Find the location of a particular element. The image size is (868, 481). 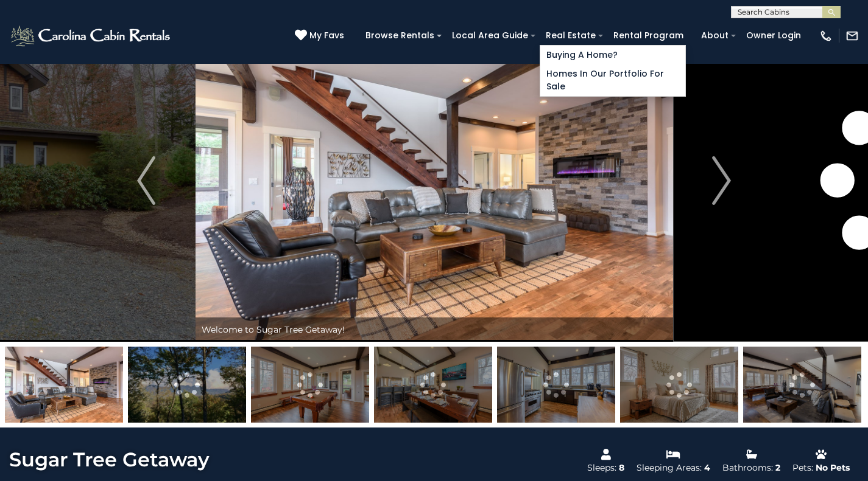

img: phone-regular-white.png is located at coordinates (825, 36).